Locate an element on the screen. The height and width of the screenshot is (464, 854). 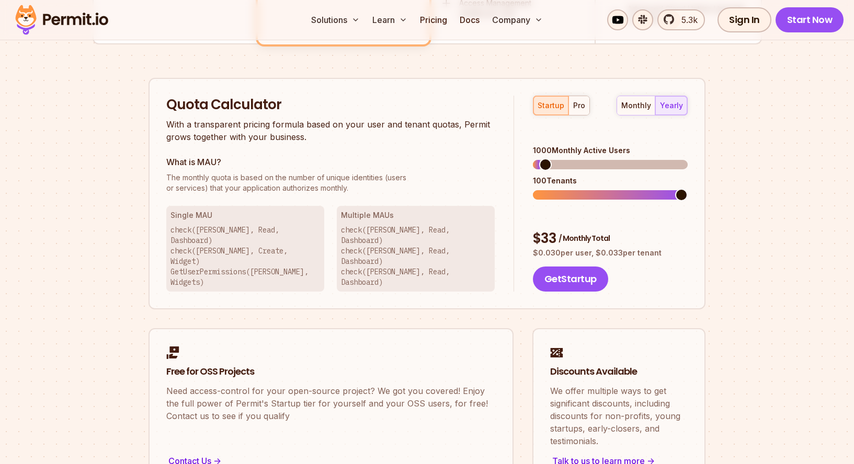
img: Permit logo is located at coordinates (62, 20).